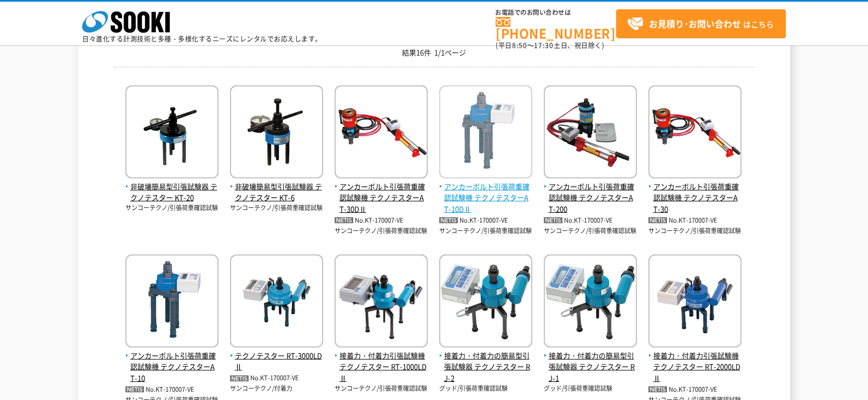 Image resolution: width=868 pixels, height=400 pixels. What do you see at coordinates (590, 361) in the screenshot?
I see `a: 接着力・付着力の簡易型引張試験器 テクノテスター RJ-1` at bounding box center [590, 361].